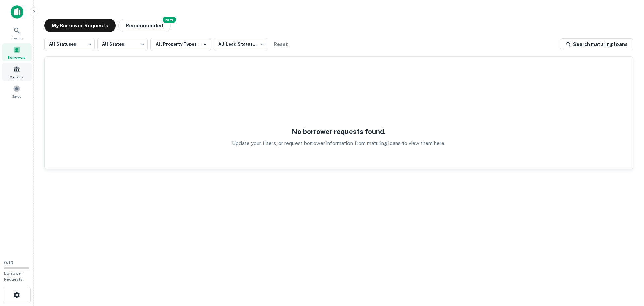 The height and width of the screenshot is (306, 644). I want to click on img: capitalize-icon.png, so click(17, 12).